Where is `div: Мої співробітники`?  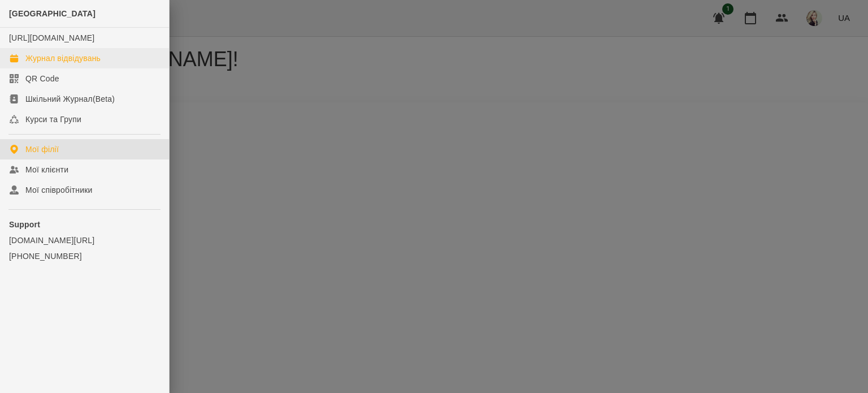 div: Мої співробітники is located at coordinates (59, 190).